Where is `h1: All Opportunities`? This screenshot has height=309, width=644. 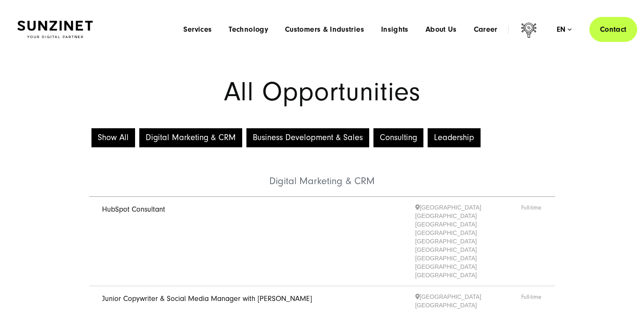
h1: All Opportunities is located at coordinates (322, 92).